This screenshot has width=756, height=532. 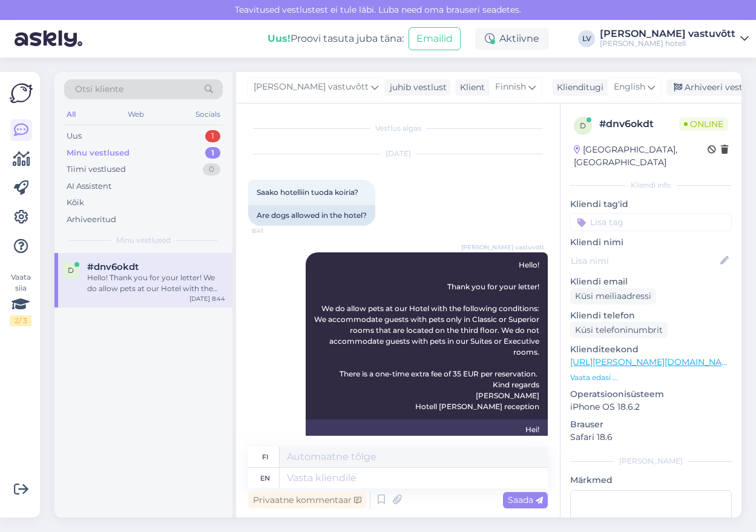 What do you see at coordinates (265, 457) in the screenshot?
I see `div: fi` at bounding box center [265, 457].